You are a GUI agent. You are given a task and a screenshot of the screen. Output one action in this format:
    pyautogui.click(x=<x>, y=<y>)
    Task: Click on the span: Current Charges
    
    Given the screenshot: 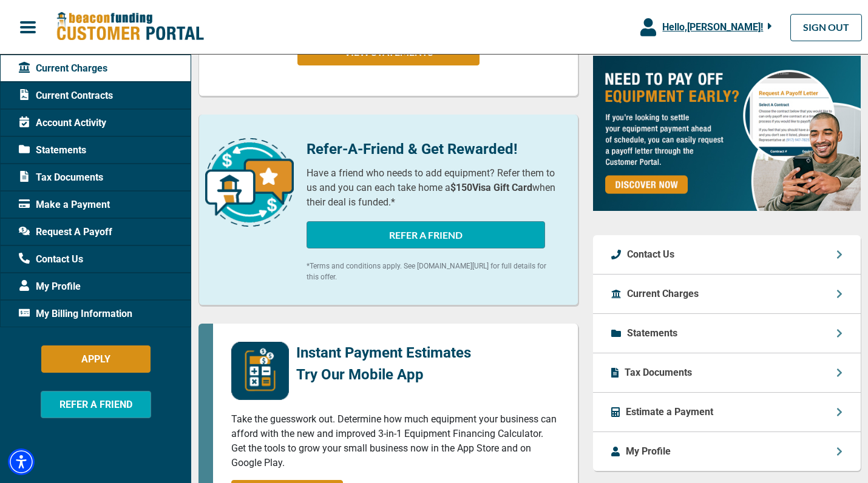 What is the action you would take?
    pyautogui.click(x=63, y=69)
    